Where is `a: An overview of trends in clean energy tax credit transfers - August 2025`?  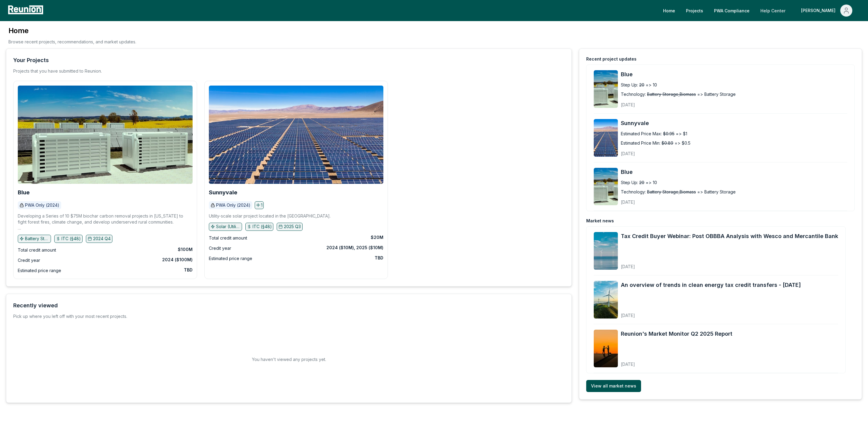 a: An overview of trends in clean energy tax credit transfers - August 2025 is located at coordinates (605, 300).